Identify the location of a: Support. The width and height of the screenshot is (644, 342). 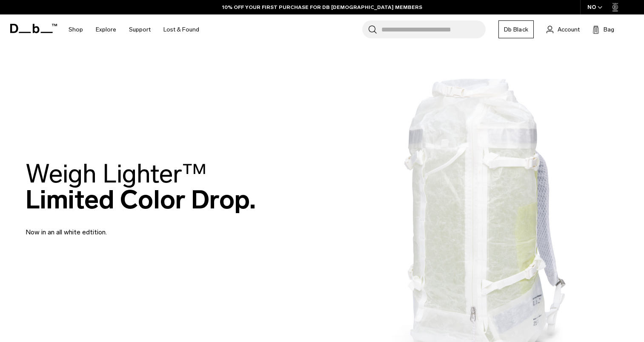
(139, 29).